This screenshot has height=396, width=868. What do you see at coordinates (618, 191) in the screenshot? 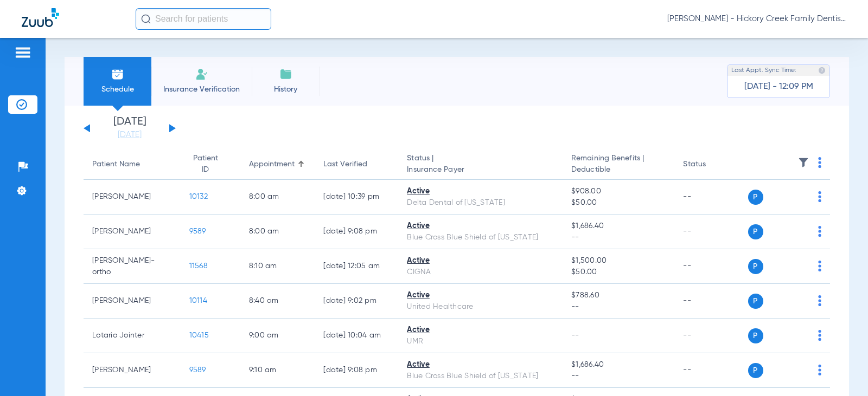
I see `span: $908.00` at bounding box center [618, 191].